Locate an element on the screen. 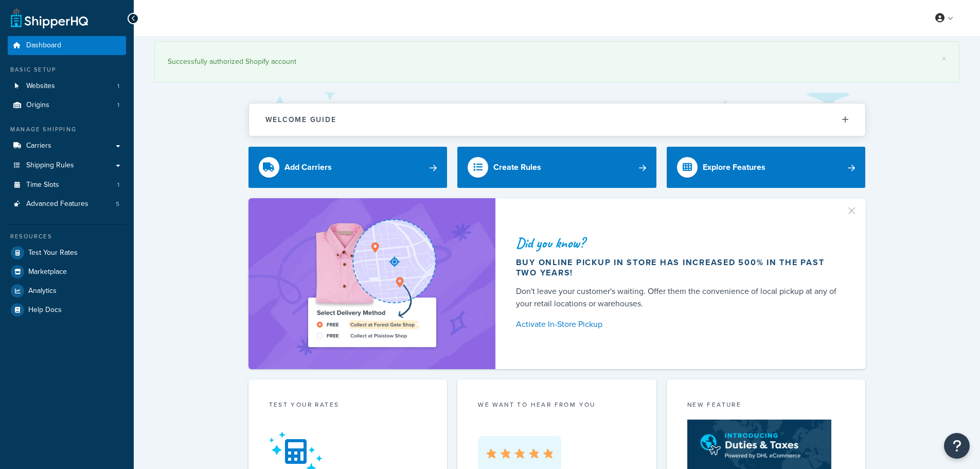  div: Basic Setup is located at coordinates (67, 70).